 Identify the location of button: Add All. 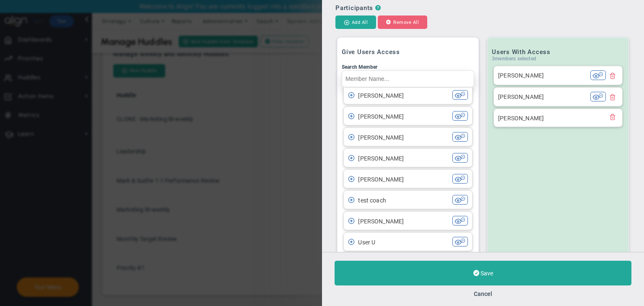
(355, 22).